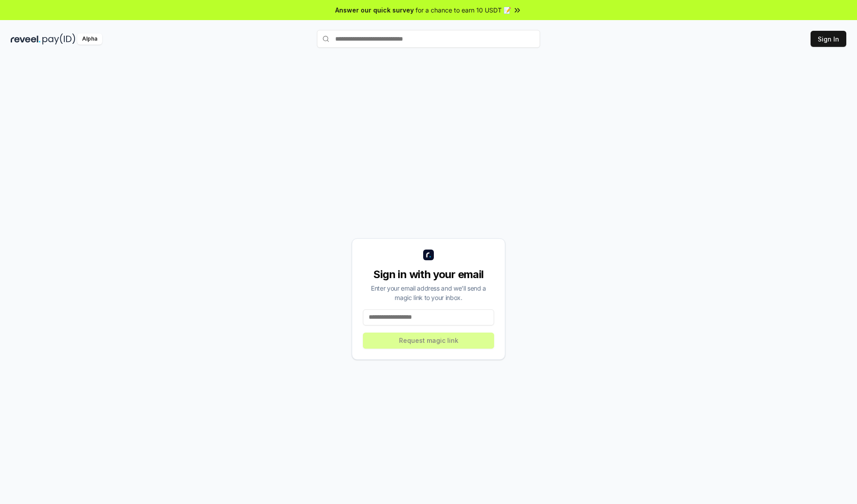 This screenshot has width=857, height=504. What do you see at coordinates (90, 39) in the screenshot?
I see `div: Alpha` at bounding box center [90, 39].